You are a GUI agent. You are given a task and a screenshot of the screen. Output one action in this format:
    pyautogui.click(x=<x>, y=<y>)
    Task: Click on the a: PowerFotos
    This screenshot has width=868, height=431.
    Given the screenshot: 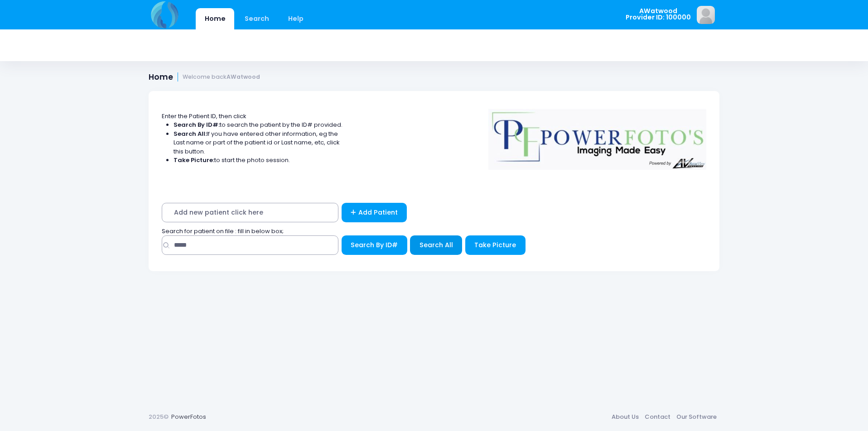 What is the action you would take?
    pyautogui.click(x=188, y=416)
    